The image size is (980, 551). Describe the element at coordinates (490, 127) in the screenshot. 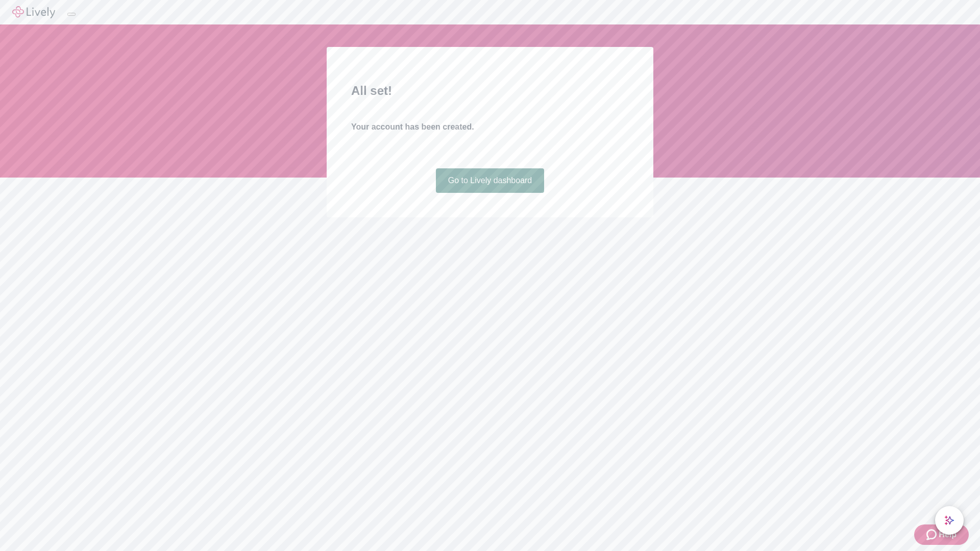

I see `h4: Your account has been created.` at that location.